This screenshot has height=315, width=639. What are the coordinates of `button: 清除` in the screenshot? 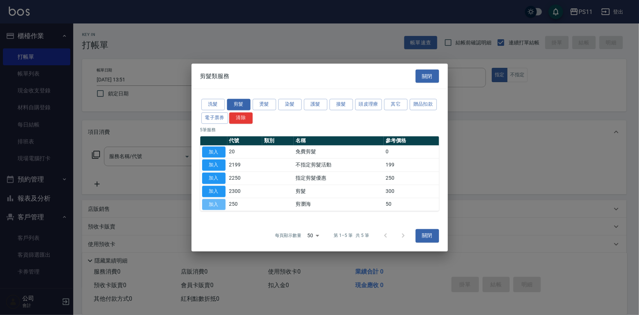 It's located at (241, 118).